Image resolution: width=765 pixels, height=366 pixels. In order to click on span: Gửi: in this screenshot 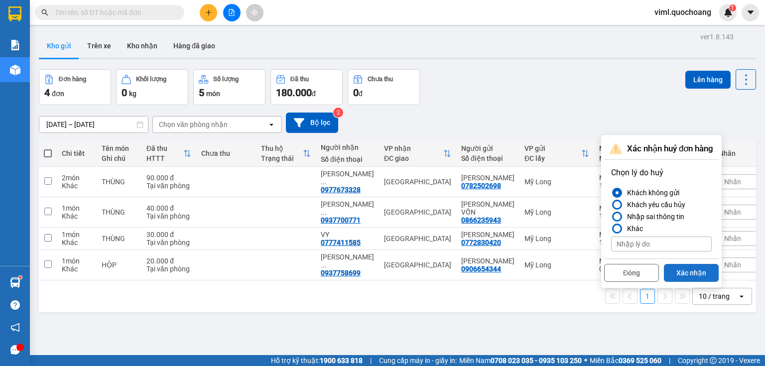, I will do `click(16, 14)`.